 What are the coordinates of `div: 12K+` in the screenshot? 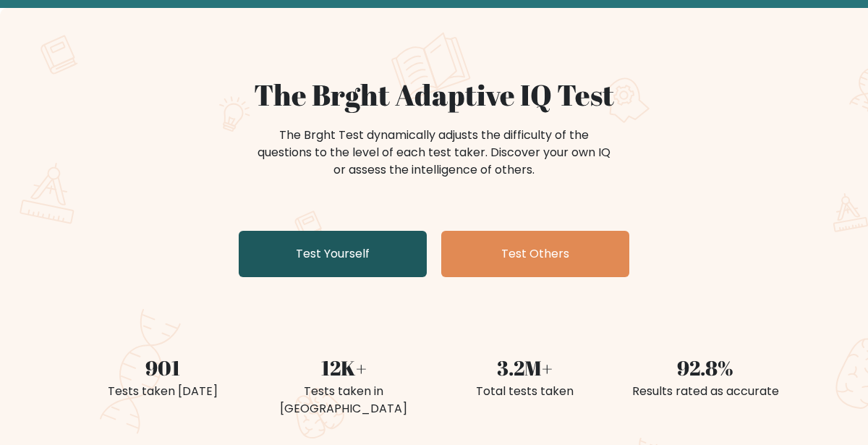 It's located at (344, 367).